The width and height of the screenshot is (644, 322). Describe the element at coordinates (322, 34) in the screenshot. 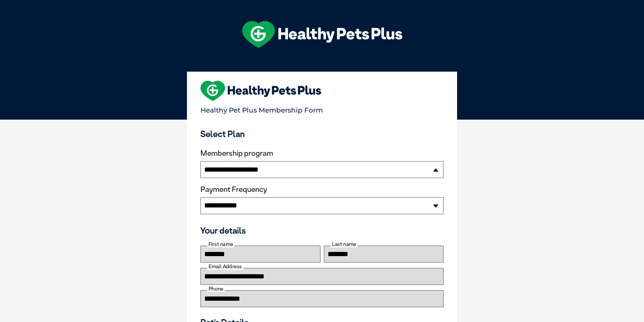

I see `img: hpp-logo-landscape-green-white.png` at that location.